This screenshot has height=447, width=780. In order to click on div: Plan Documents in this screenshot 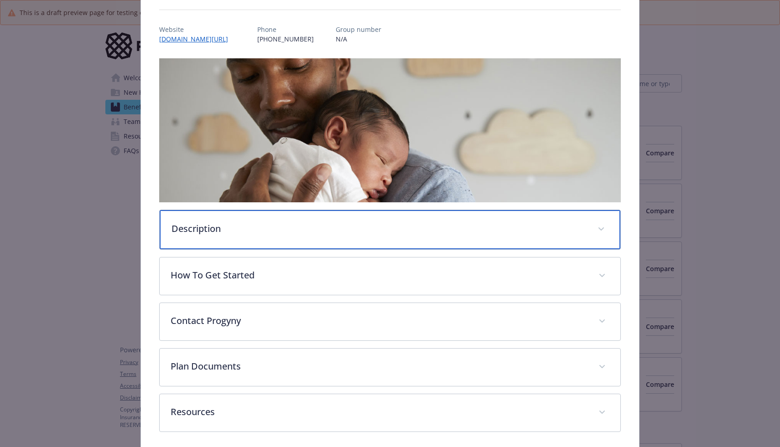, I will do `click(390, 368)`.